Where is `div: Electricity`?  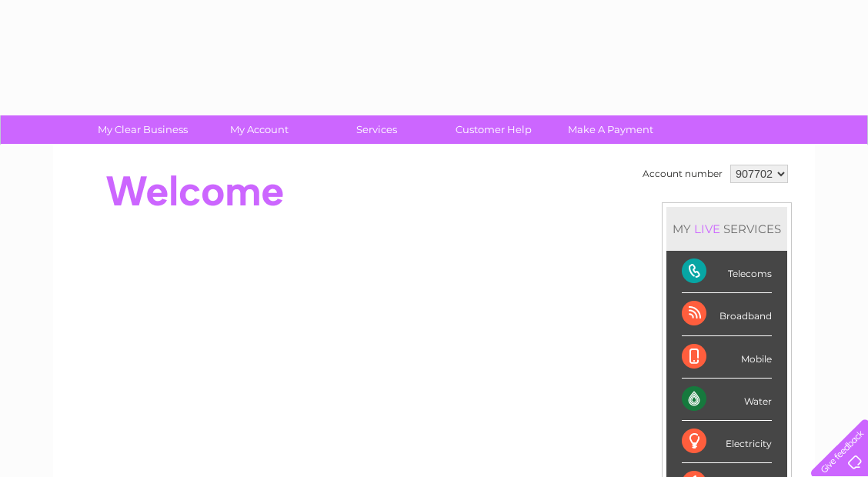 div: Electricity is located at coordinates (727, 441).